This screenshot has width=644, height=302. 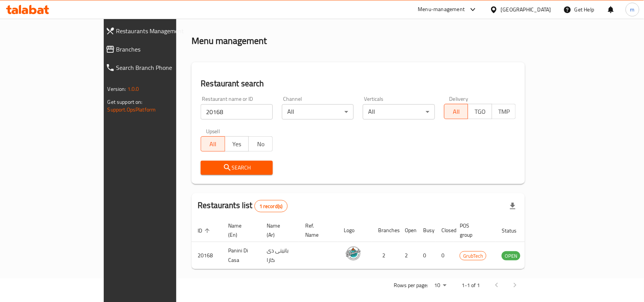 What do you see at coordinates (236, 168) in the screenshot?
I see `button: Search` at bounding box center [236, 168].